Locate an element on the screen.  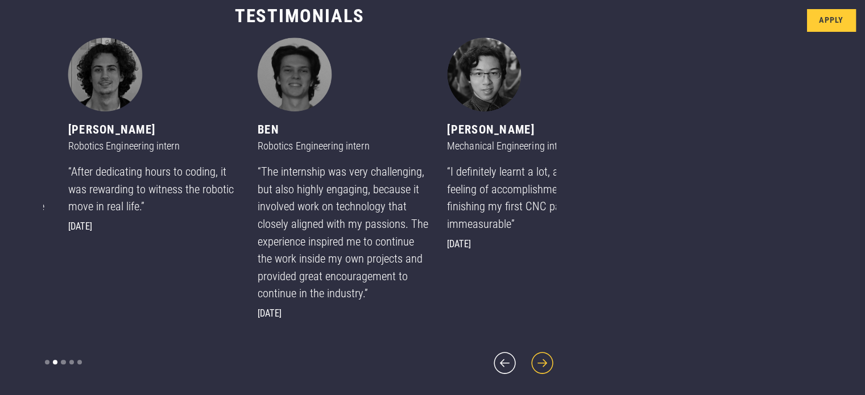
div: “The internship was very challenging, but also highly engaging, because it involved work on techn... is located at coordinates (343, 233).